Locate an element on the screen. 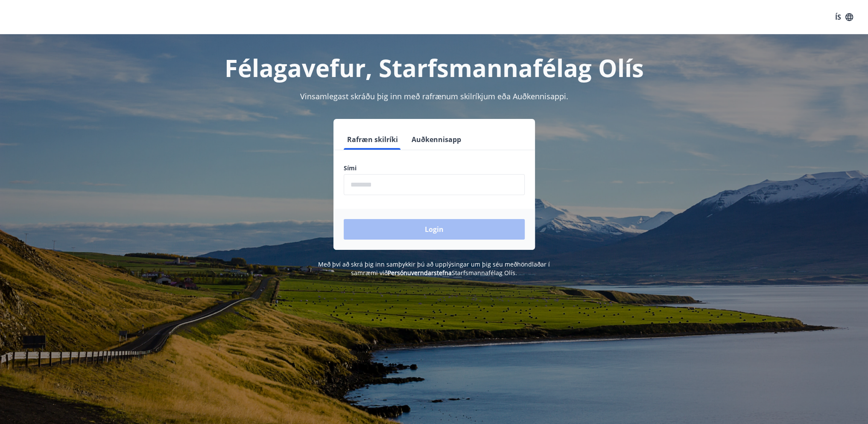  button: ÍS is located at coordinates (844, 17).